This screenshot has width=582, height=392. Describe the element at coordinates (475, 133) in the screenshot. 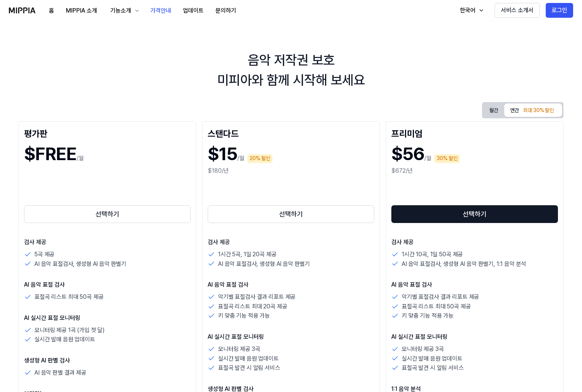

I see `div: 프리미엄` at that location.